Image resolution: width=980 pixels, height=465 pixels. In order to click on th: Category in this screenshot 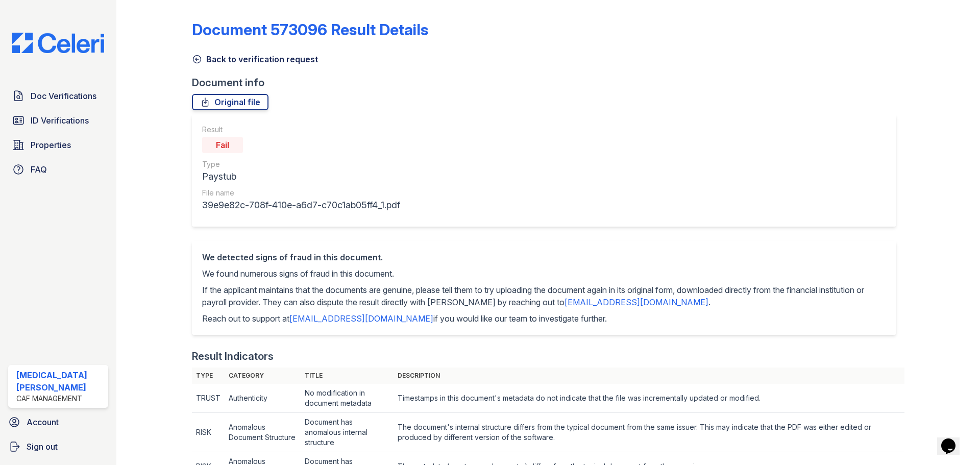, I will do `click(262, 376)`.